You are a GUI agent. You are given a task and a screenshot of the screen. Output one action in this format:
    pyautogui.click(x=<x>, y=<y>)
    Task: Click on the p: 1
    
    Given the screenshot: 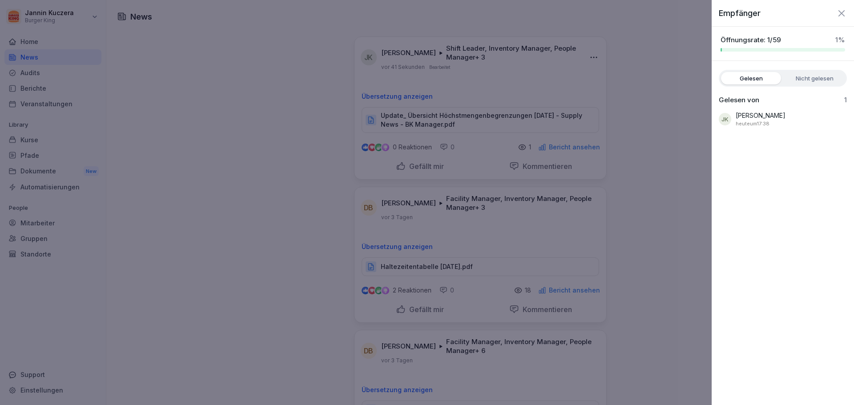 What is the action you would take?
    pyautogui.click(x=846, y=100)
    